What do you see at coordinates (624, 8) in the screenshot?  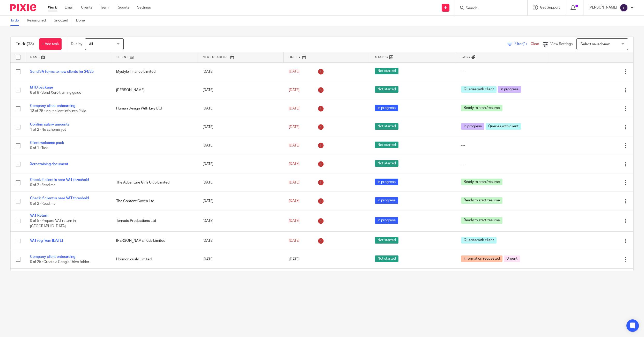 I see `img: svg%3E` at bounding box center [624, 8].